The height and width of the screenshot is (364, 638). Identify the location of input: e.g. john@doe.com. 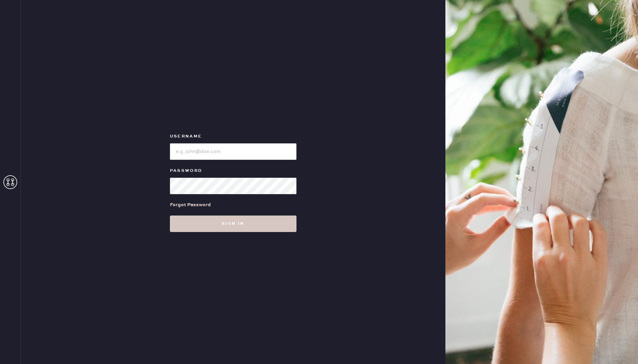
(233, 152).